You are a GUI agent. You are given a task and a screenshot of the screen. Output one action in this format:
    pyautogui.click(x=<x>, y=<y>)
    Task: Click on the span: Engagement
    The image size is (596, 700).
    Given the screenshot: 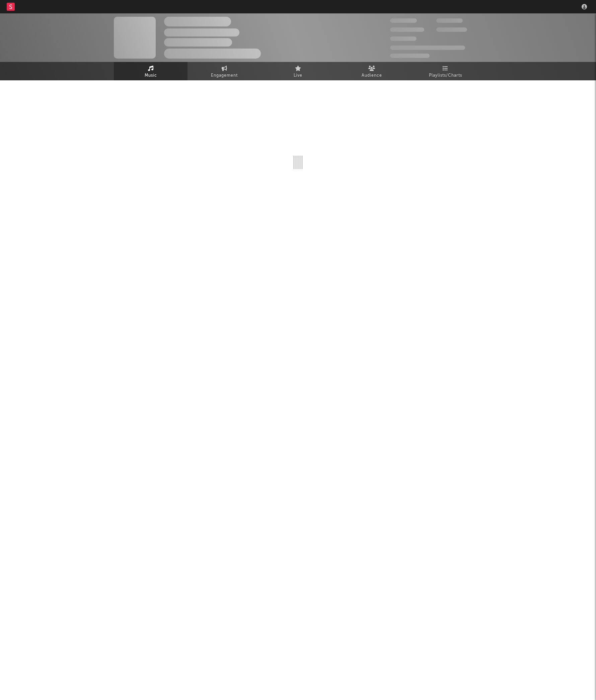 What is the action you would take?
    pyautogui.click(x=224, y=76)
    